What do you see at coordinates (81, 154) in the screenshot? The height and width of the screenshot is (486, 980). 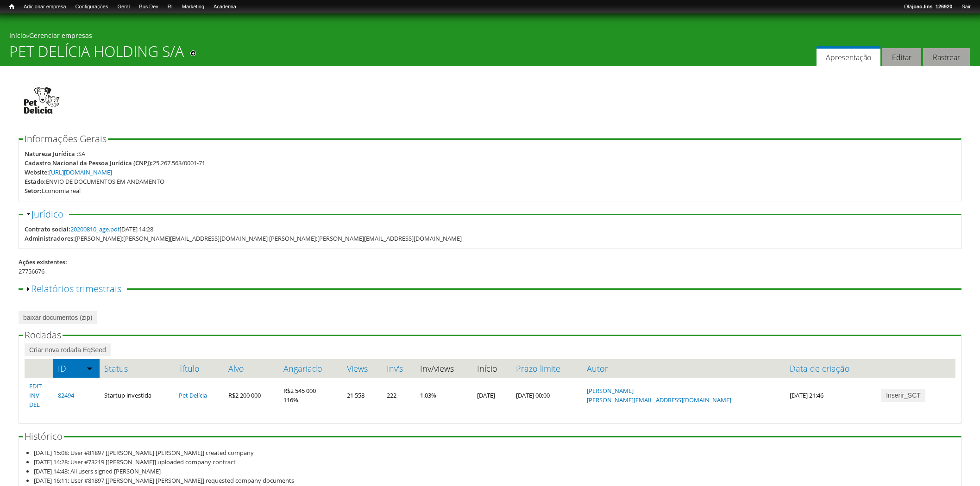 I see `div: SA` at bounding box center [81, 154].